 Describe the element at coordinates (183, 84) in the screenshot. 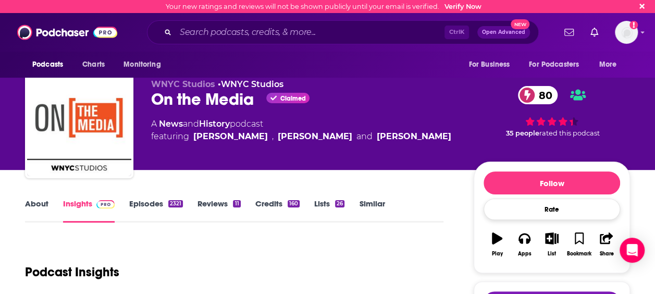

I see `span: WNYC Studios` at that location.